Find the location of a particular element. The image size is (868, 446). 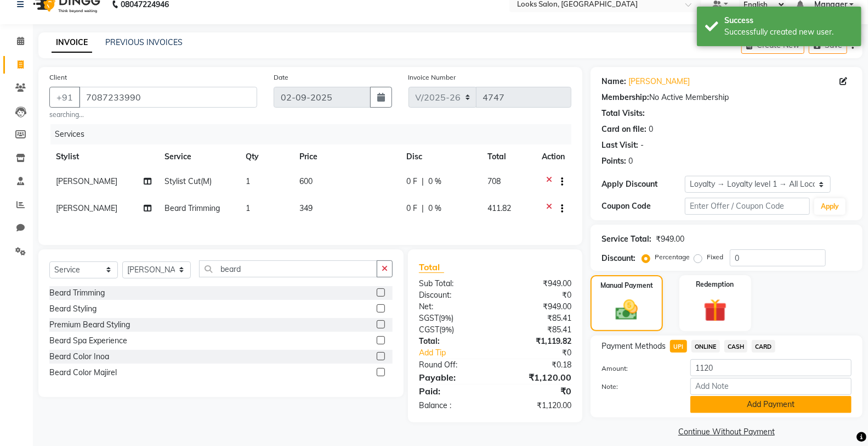

th: Disc is located at coordinates (441, 157).